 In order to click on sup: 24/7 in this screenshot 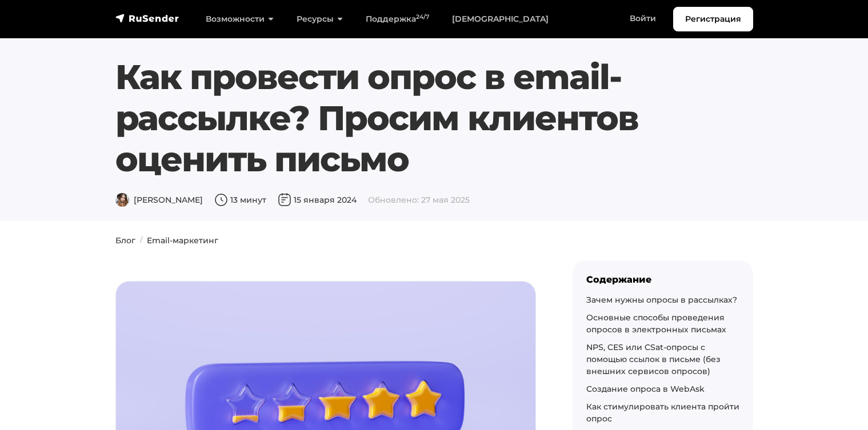, I will do `click(422, 17)`.